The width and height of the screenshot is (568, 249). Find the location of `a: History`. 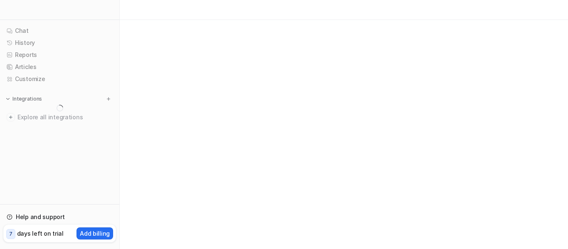

a: History is located at coordinates (59, 43).